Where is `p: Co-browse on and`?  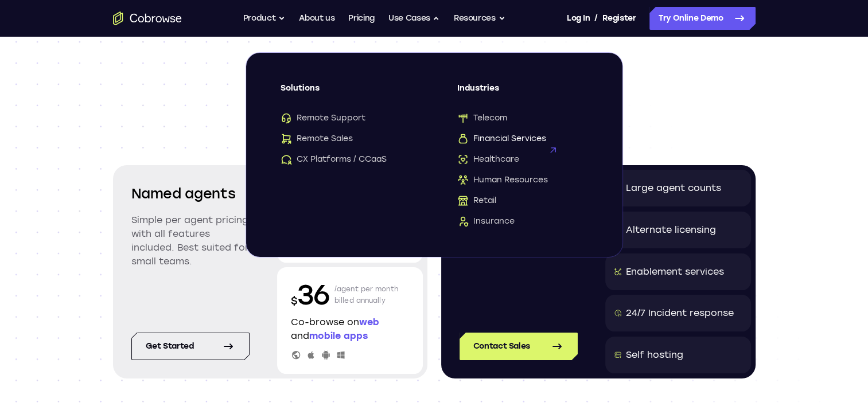
p: Co-browse on and is located at coordinates (350, 329).